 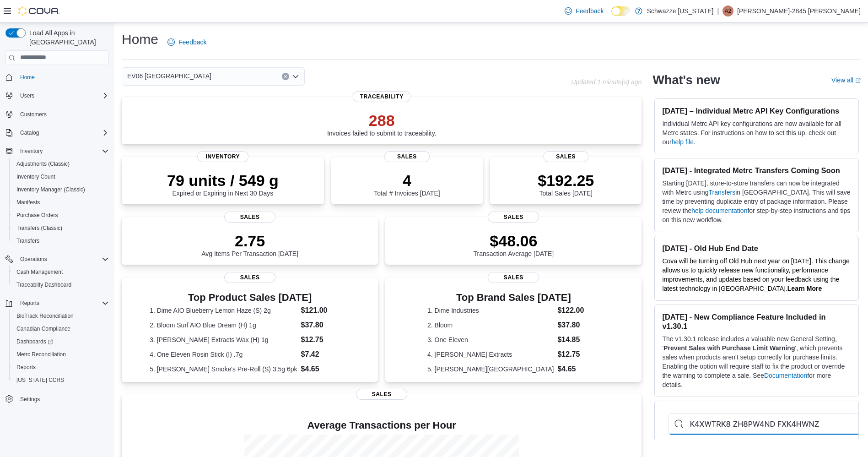 I want to click on button: Catalog, so click(x=29, y=133).